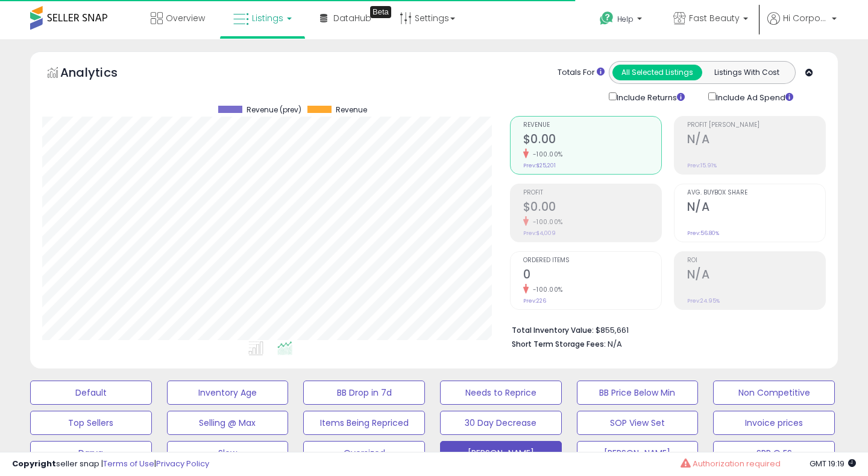 The width and height of the screenshot is (868, 476). Describe the element at coordinates (638, 393) in the screenshot. I see `button: BB Price Below Min` at that location.